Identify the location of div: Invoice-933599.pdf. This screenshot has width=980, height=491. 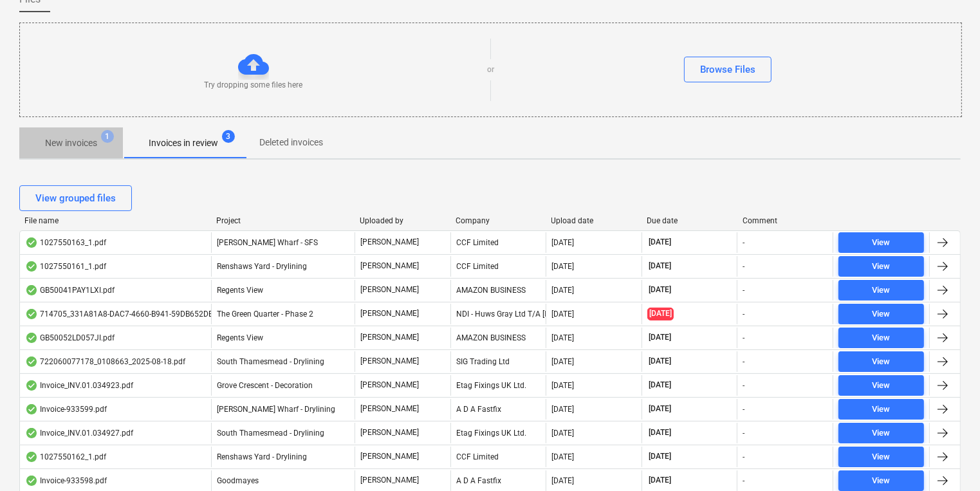
(66, 409).